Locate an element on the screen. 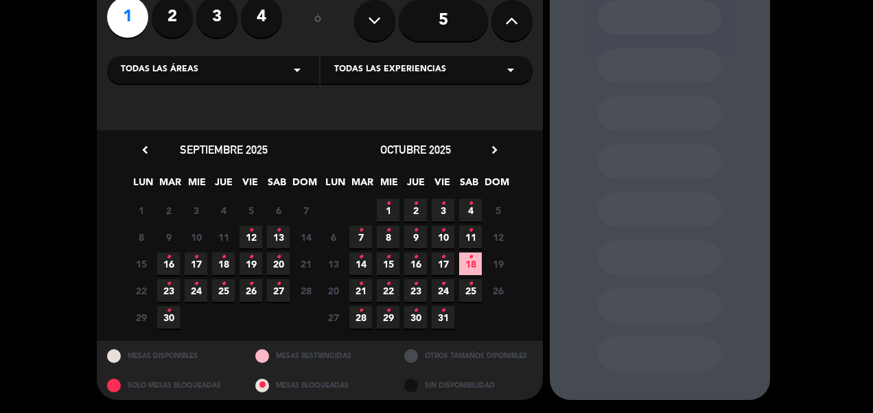 The width and height of the screenshot is (873, 413). span: 31 is located at coordinates (443, 317).